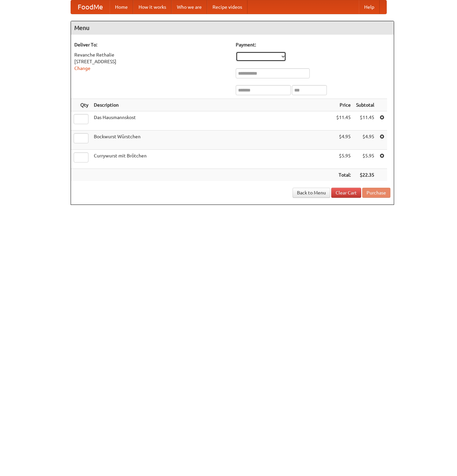 This screenshot has height=476, width=457. What do you see at coordinates (343, 175) in the screenshot?
I see `th: Total:` at bounding box center [343, 175].